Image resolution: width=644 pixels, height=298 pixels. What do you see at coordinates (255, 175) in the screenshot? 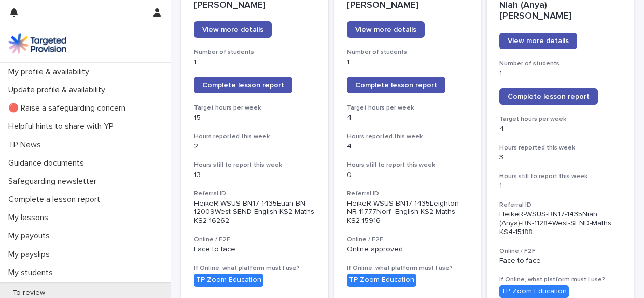
I see `p: 13` at bounding box center [255, 175].